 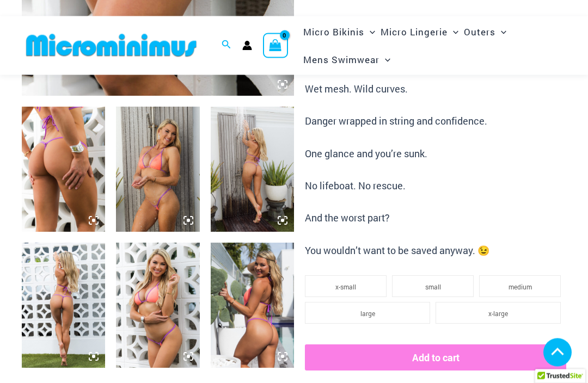 I want to click on img: Wild Card Neon Bliss 312 Top 457 Micro 03, so click(x=63, y=306).